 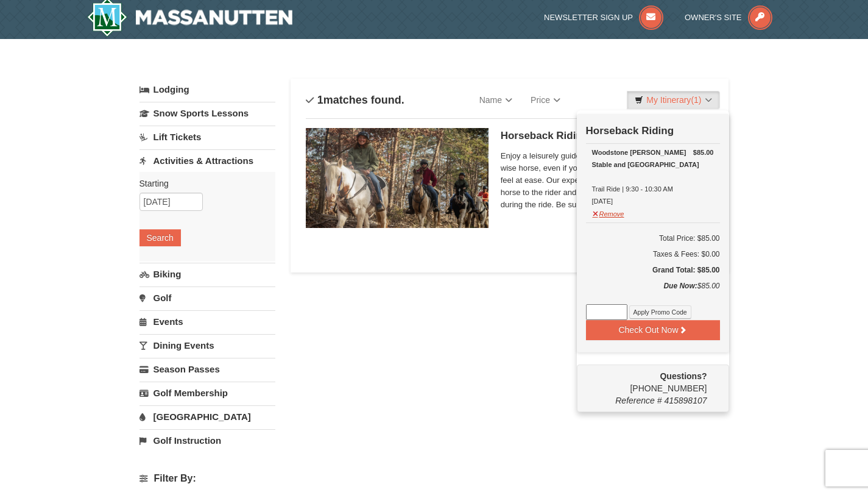 What do you see at coordinates (207, 297) in the screenshot?
I see `a: Golf` at bounding box center [207, 297].